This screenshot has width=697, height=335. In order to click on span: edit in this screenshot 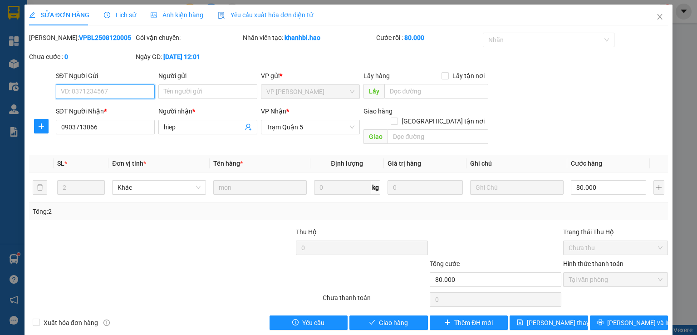, I will do `click(32, 15)`.